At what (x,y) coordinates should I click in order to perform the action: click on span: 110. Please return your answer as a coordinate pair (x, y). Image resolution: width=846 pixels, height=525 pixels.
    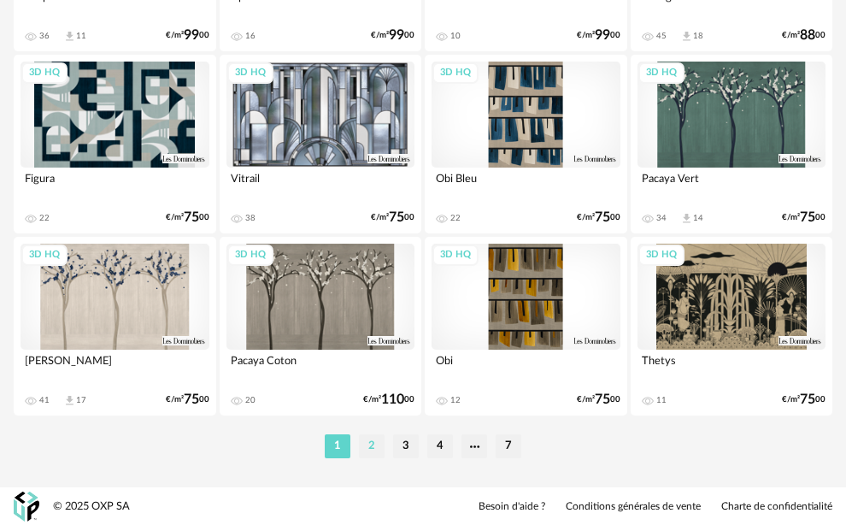
    Looking at the image, I should click on (392, 399).